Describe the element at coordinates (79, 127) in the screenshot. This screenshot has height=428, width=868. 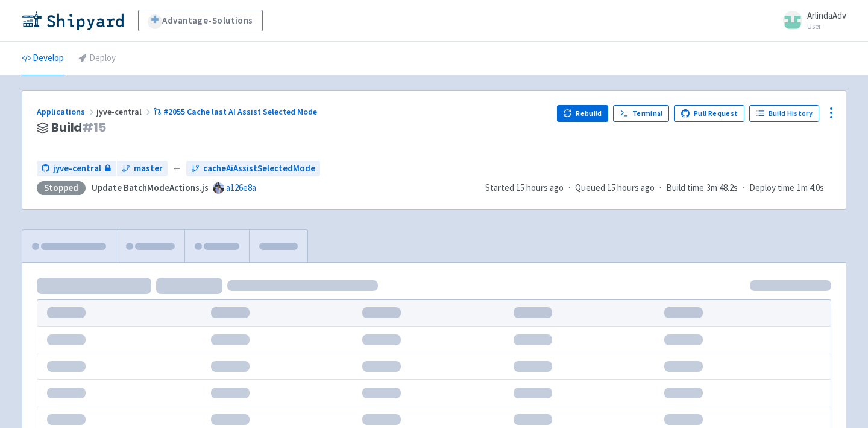
I see `span: Build` at that location.